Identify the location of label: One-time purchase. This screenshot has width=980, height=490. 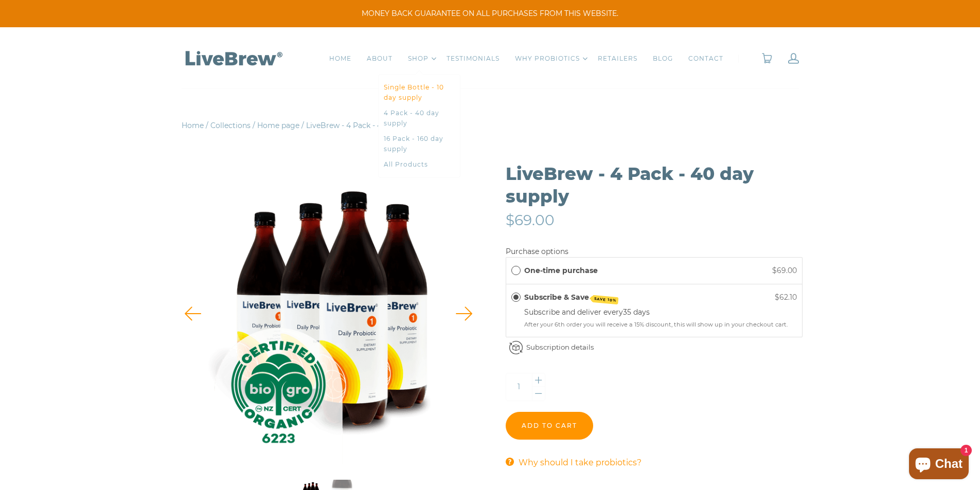
(560, 270).